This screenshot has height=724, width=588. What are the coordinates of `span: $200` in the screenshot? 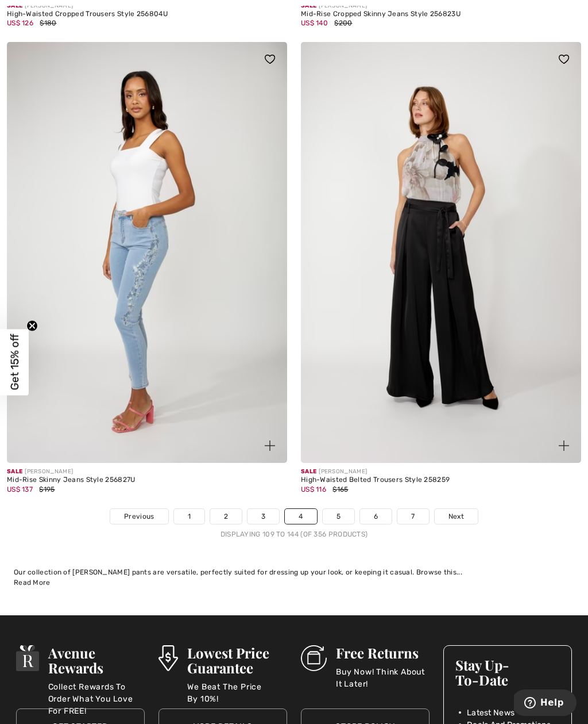 It's located at (343, 23).